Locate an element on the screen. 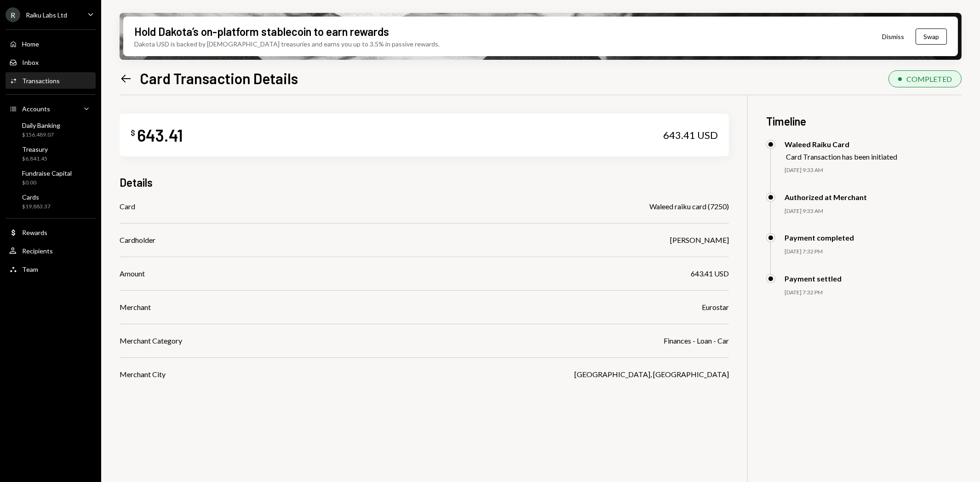  a: Accounts is located at coordinates (51, 109).